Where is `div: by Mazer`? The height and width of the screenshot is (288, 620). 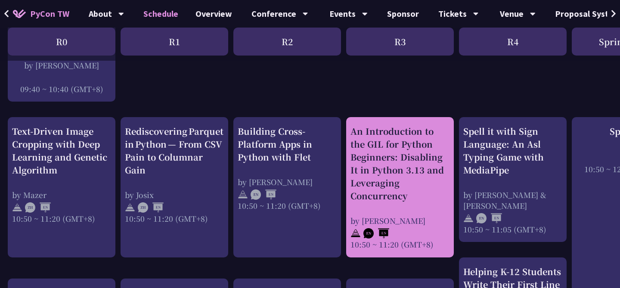
div: by Mazer is located at coordinates (62, 195).